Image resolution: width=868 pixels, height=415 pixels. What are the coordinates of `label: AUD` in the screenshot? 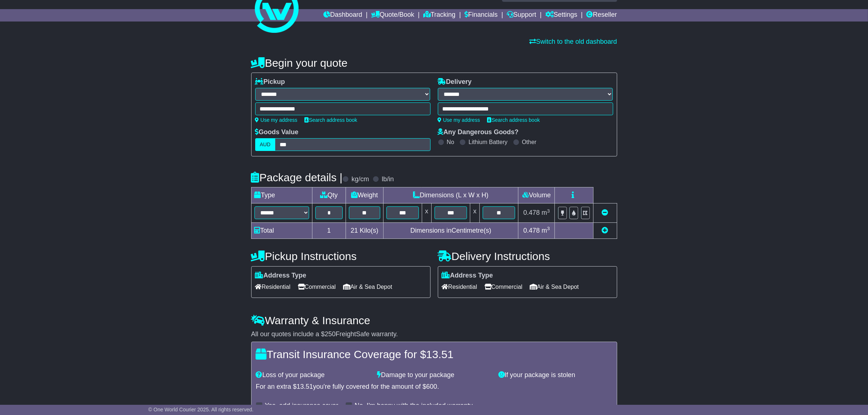 It's located at (266, 145).